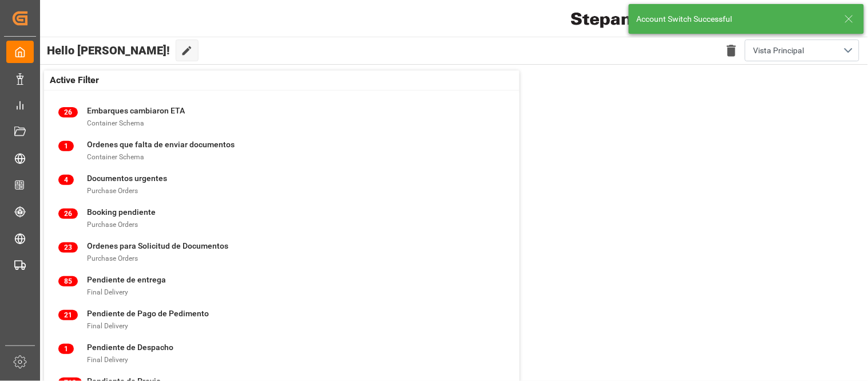 This screenshot has height=381, width=868. What do you see at coordinates (68, 281) in the screenshot?
I see `span: 85` at bounding box center [68, 281].